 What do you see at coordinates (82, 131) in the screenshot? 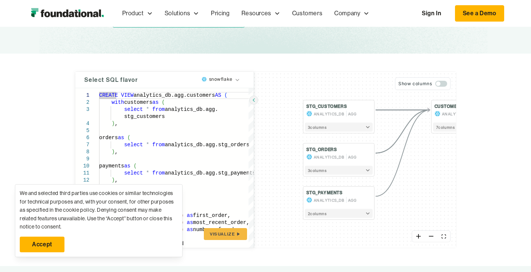
I see `div: 5` at bounding box center [82, 131].